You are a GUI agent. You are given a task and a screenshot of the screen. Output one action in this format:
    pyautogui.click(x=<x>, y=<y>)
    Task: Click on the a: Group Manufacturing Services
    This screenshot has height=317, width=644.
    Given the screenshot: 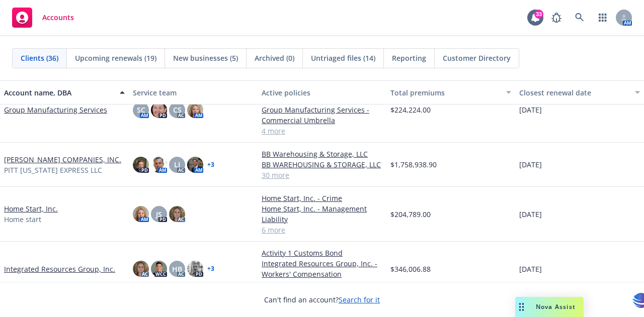 What is the action you would take?
    pyautogui.click(x=55, y=110)
    